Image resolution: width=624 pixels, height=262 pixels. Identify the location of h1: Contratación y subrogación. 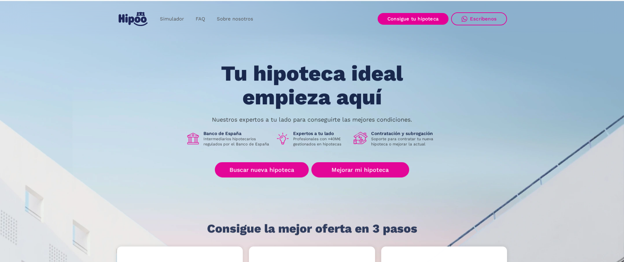
(405, 134).